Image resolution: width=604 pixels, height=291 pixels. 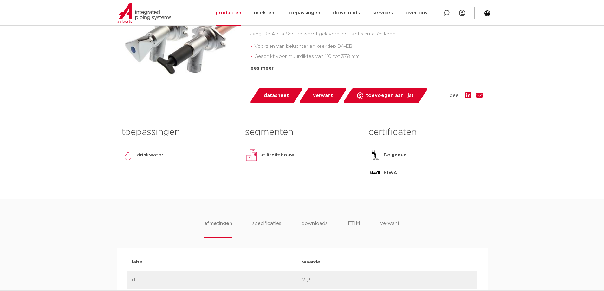 I want to click on p: drinkwater, so click(x=150, y=155).